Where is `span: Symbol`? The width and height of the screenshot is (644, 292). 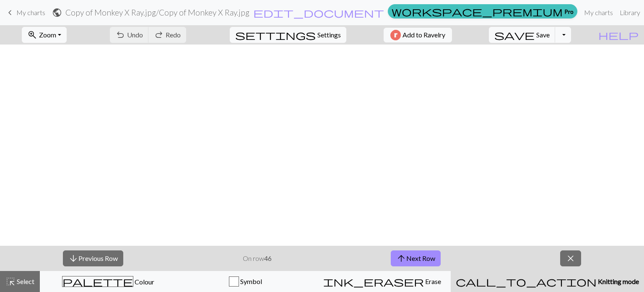
span: Symbol is located at coordinates (250, 281).